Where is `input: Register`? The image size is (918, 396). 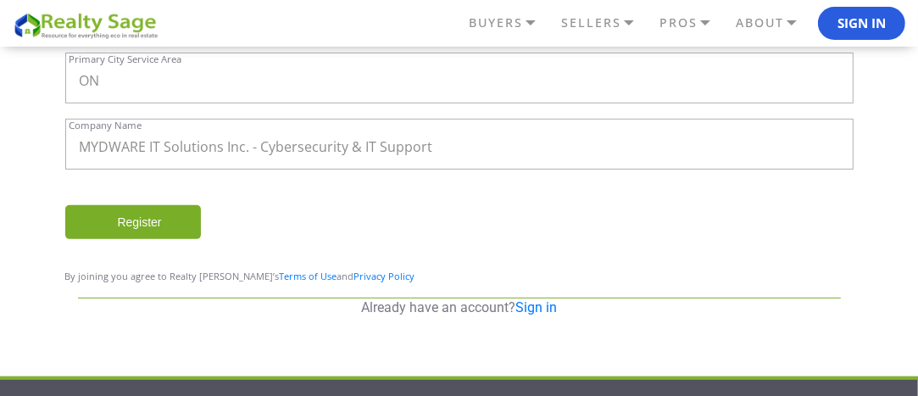
input: Register is located at coordinates (133, 222).